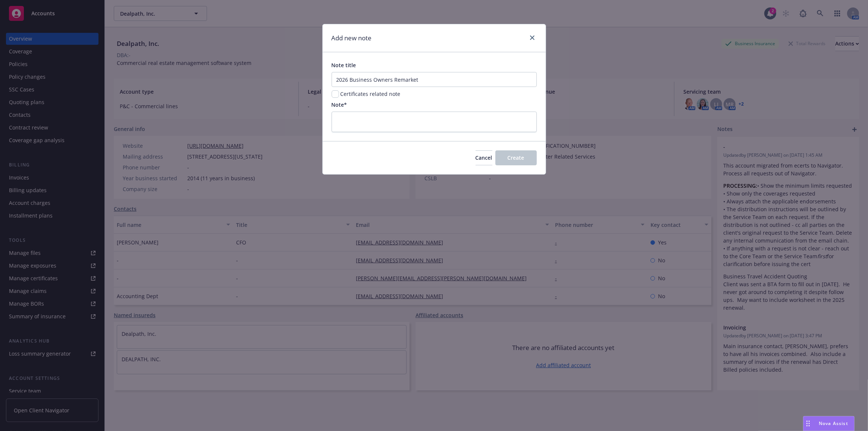 This screenshot has height=431, width=868. What do you see at coordinates (484, 157) in the screenshot?
I see `span: Cancel` at bounding box center [484, 157].